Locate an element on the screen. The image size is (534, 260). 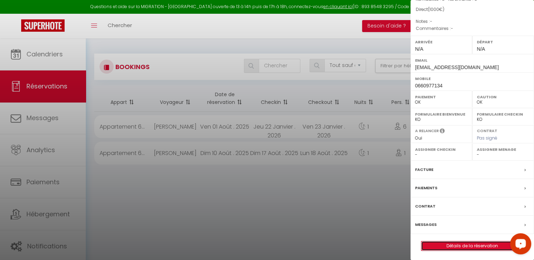
label: Assigner Menage is located at coordinates (503, 150).